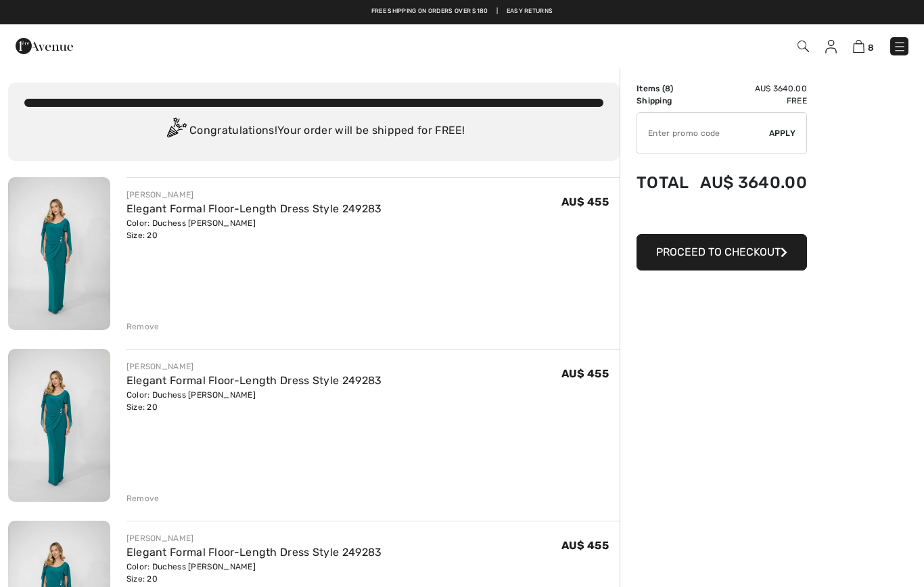 The width and height of the screenshot is (924, 587). I want to click on a: Easy Returns, so click(530, 12).